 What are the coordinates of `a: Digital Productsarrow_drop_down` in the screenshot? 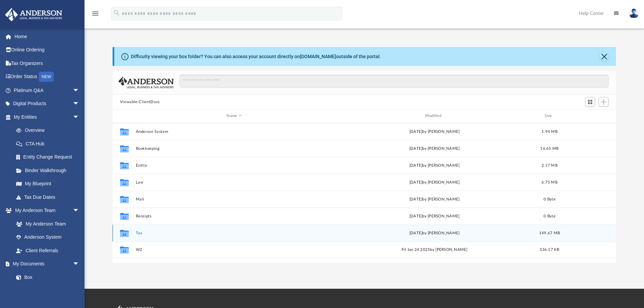 It's located at (47, 104).